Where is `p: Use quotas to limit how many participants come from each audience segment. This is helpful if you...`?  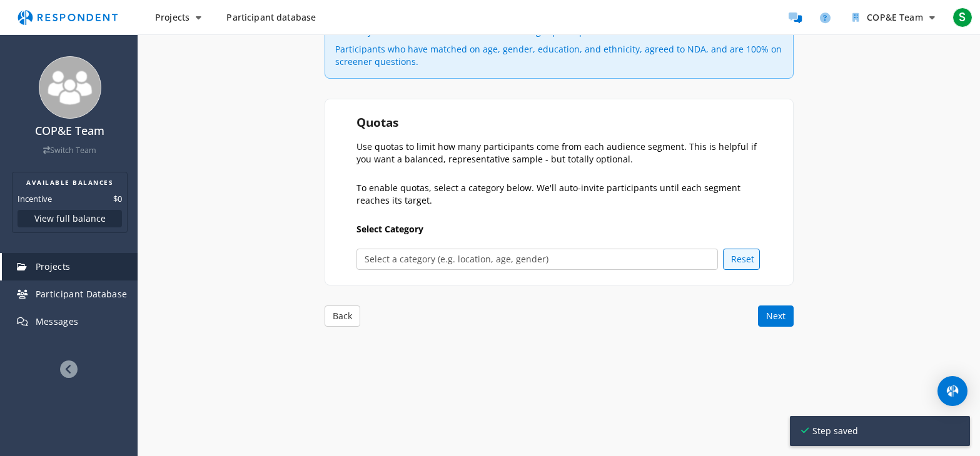
p: Use quotas to limit how many participants come from each audience segment. This is helpful if you... is located at coordinates (561, 153).